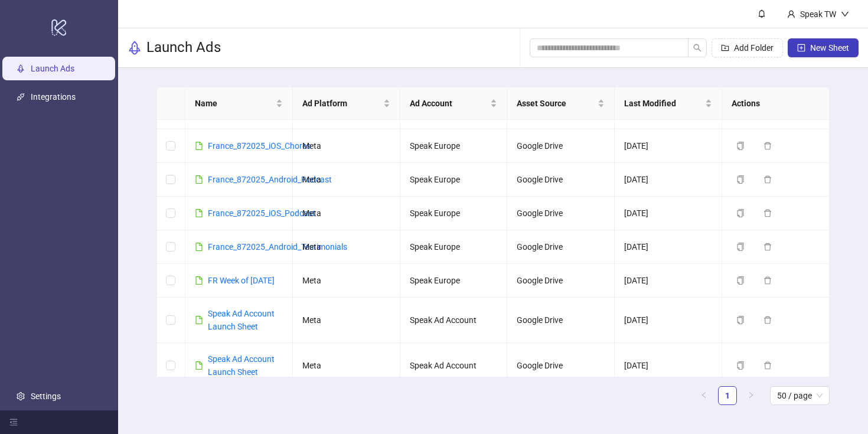  Describe the element at coordinates (728, 395) in the screenshot. I see `a: 1` at that location.